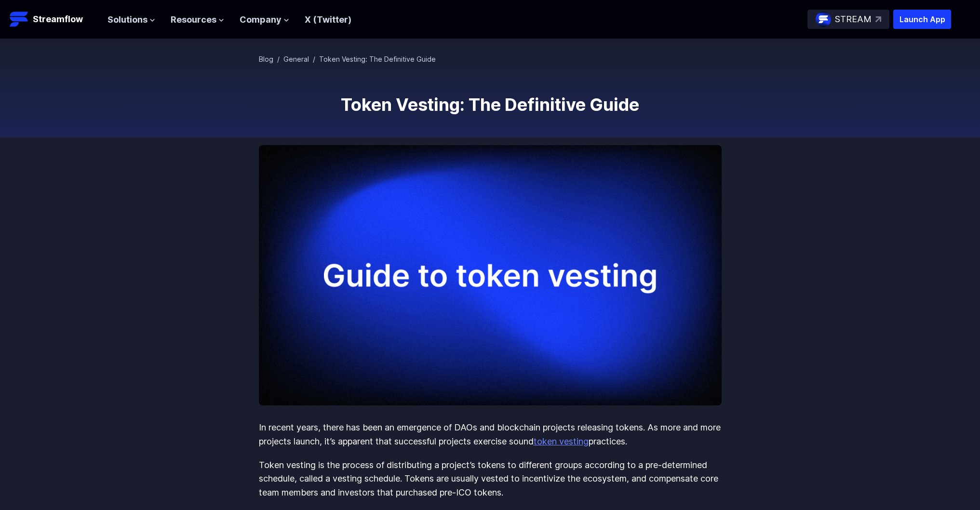 The height and width of the screenshot is (510, 980). I want to click on button: Company, so click(264, 20).